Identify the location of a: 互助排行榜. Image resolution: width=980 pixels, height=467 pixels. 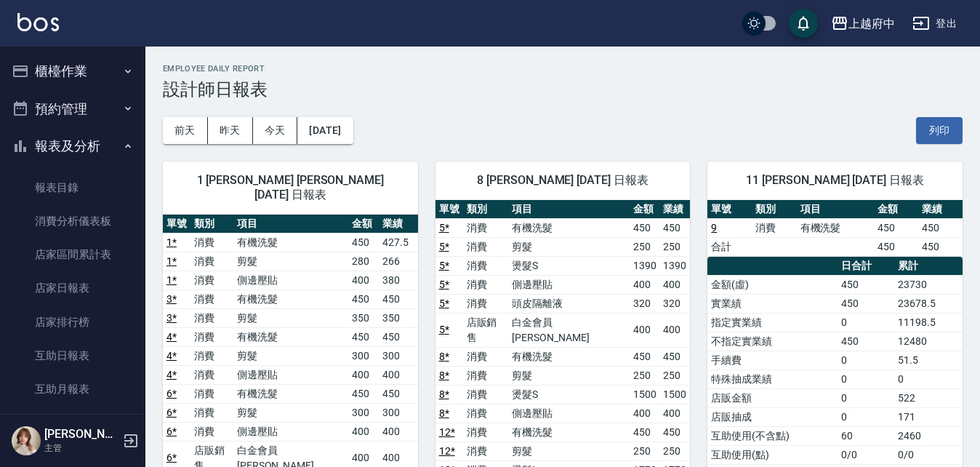
(73, 422).